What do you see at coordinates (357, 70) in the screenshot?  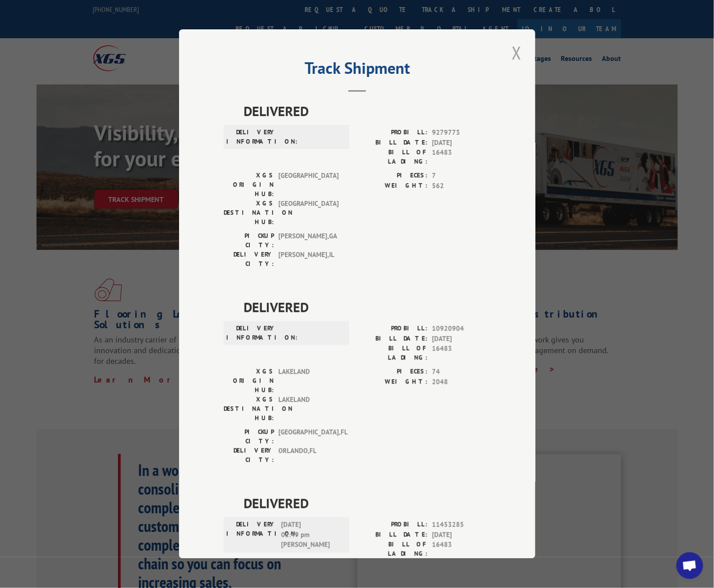 I see `h2: Track Shipment` at bounding box center [357, 70].